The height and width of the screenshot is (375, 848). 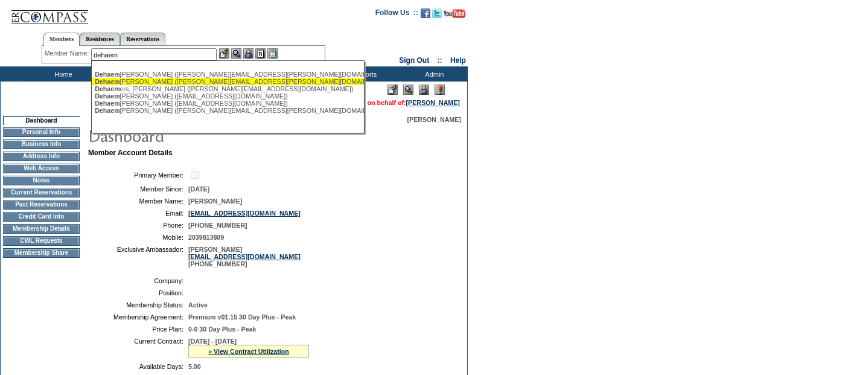 I want to click on td: Membership Status:, so click(x=138, y=305).